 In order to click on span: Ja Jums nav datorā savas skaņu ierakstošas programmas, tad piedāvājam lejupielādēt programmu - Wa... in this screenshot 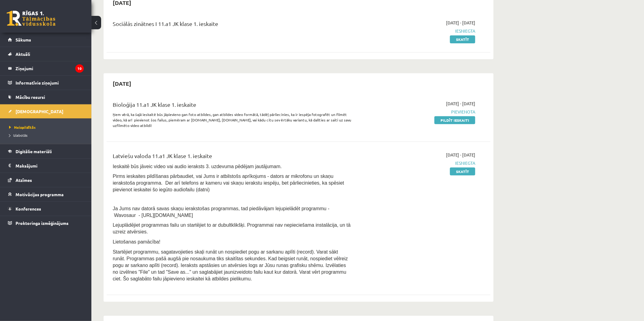, I will do `click(221, 212)`.